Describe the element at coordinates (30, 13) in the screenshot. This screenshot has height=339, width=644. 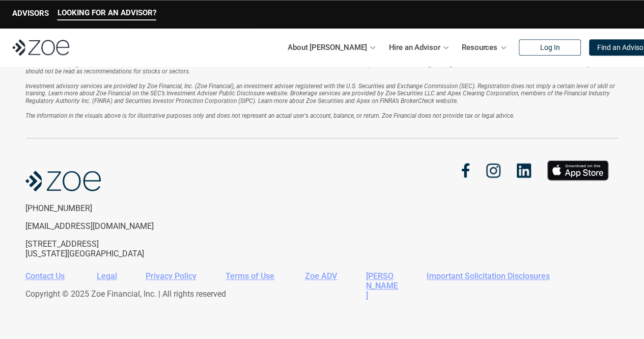
I see `p: ADVISORS` at that location.